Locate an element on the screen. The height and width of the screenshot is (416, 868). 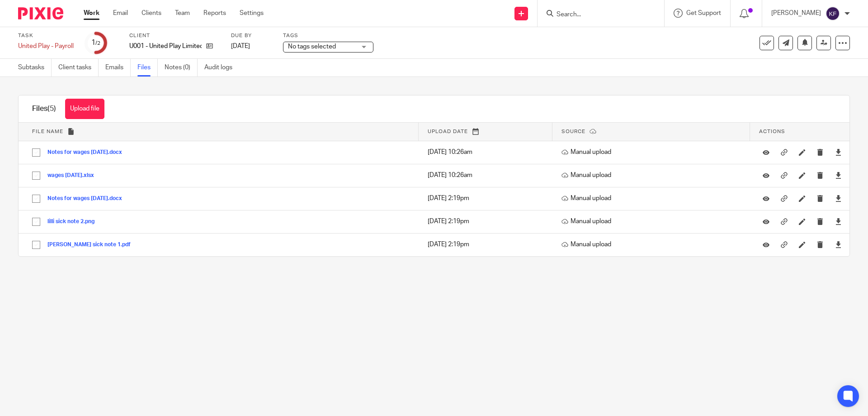
a: Emails is located at coordinates (118, 67).